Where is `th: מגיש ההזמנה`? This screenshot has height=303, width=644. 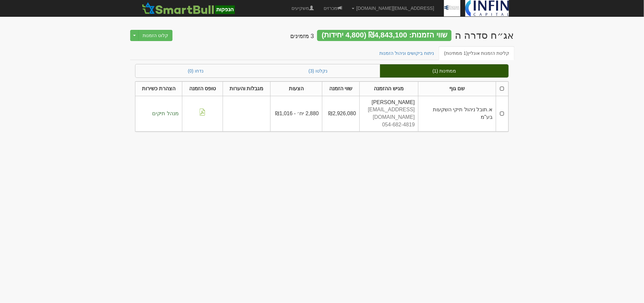 th: מגיש ההזמנה is located at coordinates (388, 89).